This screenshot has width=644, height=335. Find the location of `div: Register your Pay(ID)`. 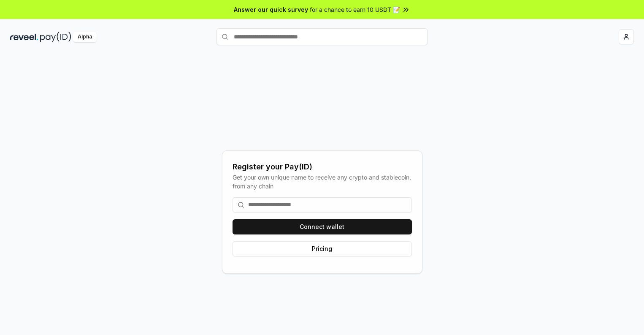

div: Register your Pay(ID) is located at coordinates (322, 167).